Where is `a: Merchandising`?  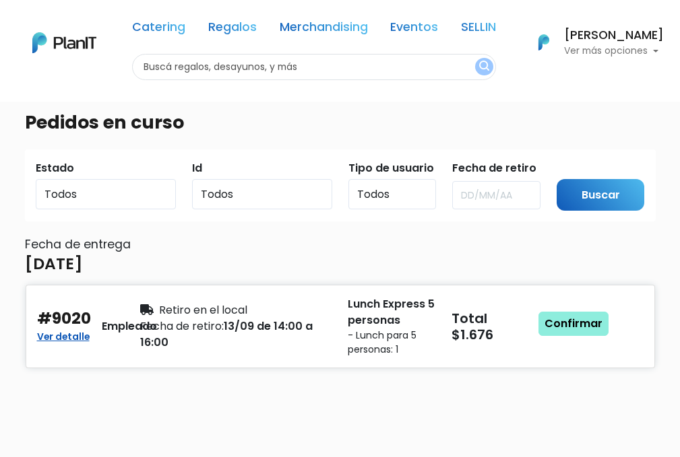
a: Merchandising is located at coordinates (323, 30).